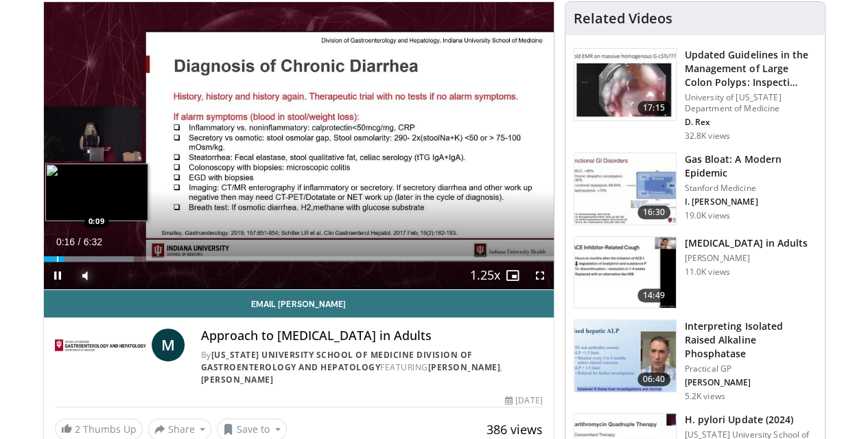 The image size is (868, 439). I want to click on h3: H. pylori Update (2024), so click(751, 420).